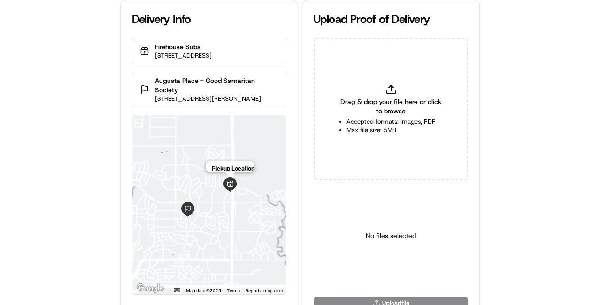 The height and width of the screenshot is (305, 600). What do you see at coordinates (390, 236) in the screenshot?
I see `p: No files selected` at bounding box center [390, 236].